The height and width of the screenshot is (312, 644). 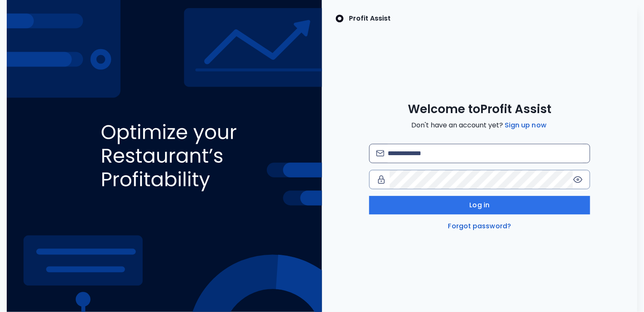 What do you see at coordinates (340, 18) in the screenshot?
I see `img: SpotOn Logo` at bounding box center [340, 18].